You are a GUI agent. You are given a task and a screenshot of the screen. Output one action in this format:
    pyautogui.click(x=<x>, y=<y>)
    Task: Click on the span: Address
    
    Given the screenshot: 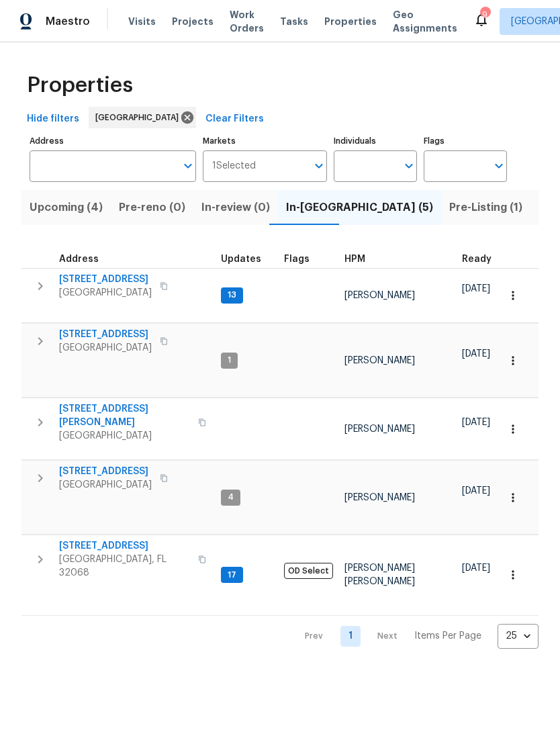 What is the action you would take?
    pyautogui.click(x=78, y=259)
    